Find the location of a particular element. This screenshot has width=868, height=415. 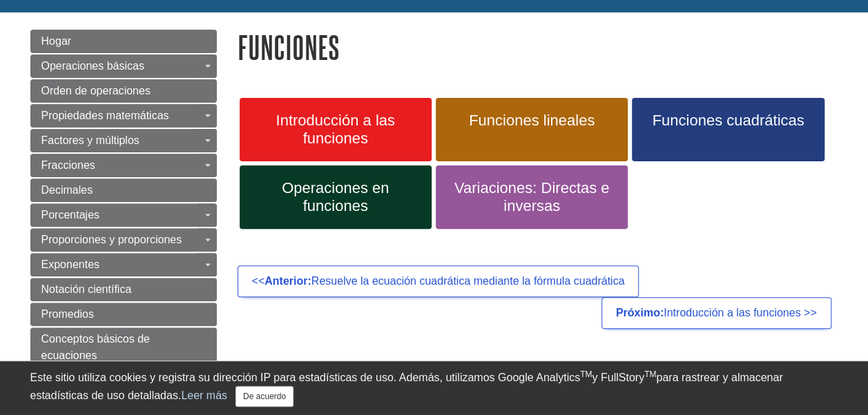

span: Funciones lineales is located at coordinates (532, 121).